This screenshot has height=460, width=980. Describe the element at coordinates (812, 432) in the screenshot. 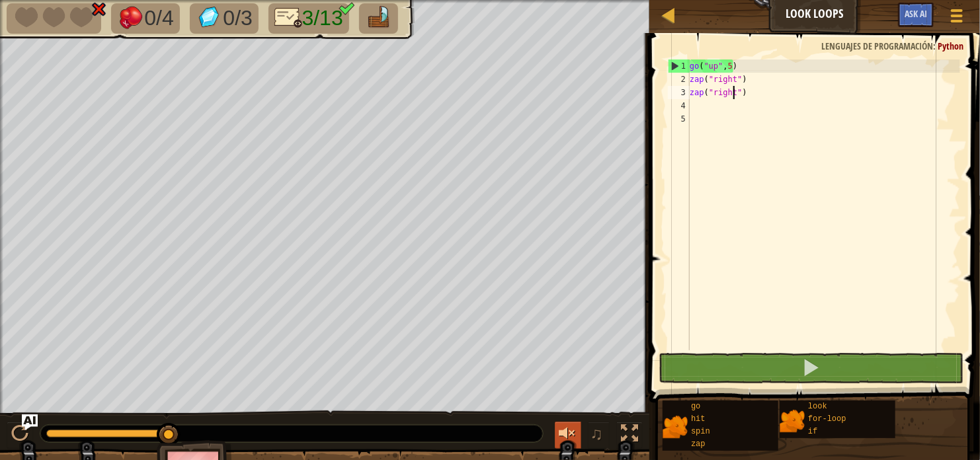

I see `span: if` at that location.